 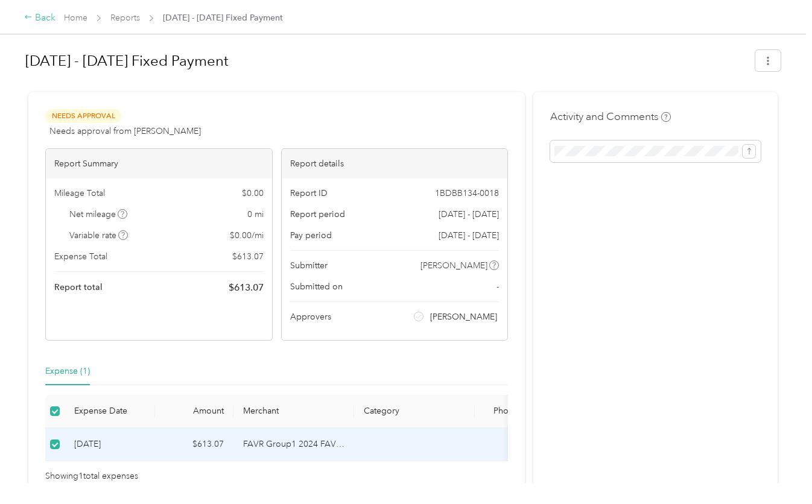 What do you see at coordinates (294, 411) in the screenshot?
I see `th: Merchant` at bounding box center [294, 411].